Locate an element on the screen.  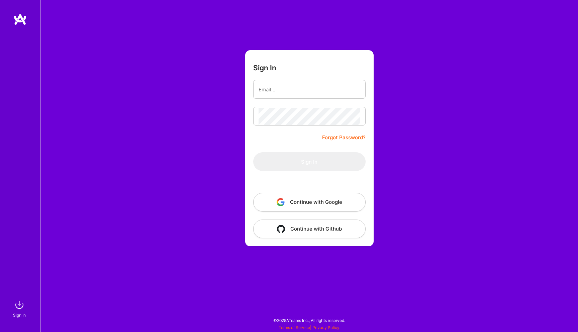
div: © 2025 ATeams Inc., All rights reserved. is located at coordinates (309, 320).